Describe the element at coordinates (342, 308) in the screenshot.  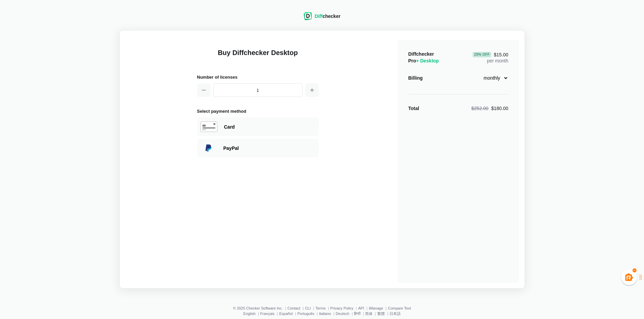
I see `a: Privacy Policy` at that location.